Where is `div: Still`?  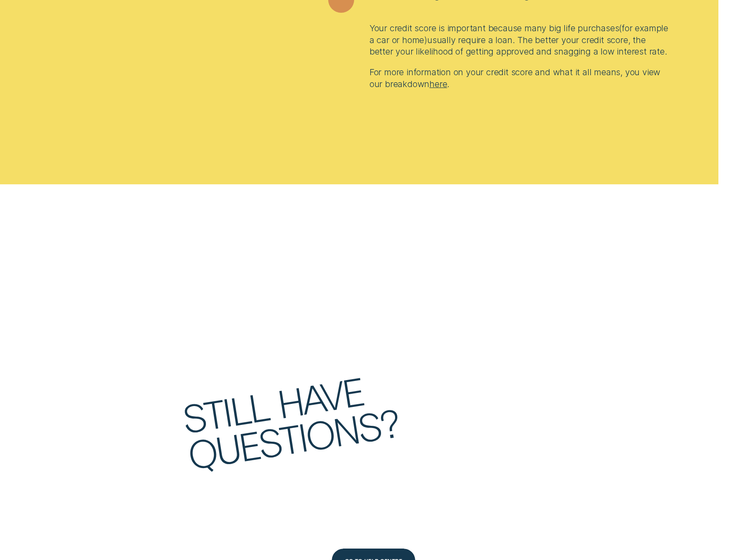 div: Still is located at coordinates (225, 412).